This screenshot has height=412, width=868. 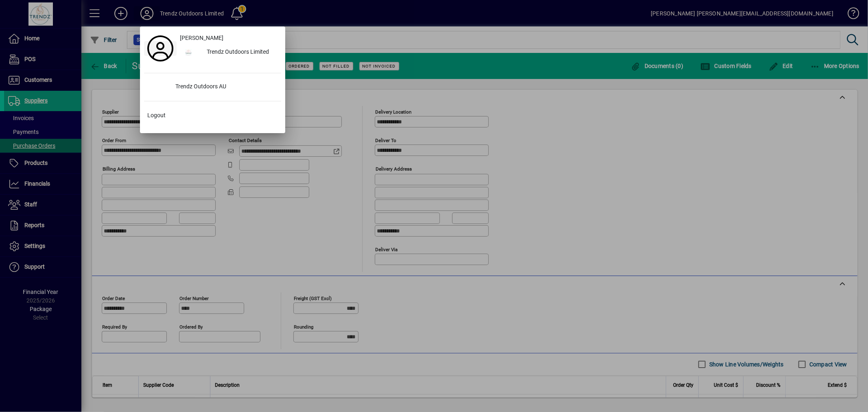 I want to click on button: Trendz Outdoors Limited, so click(x=228, y=53).